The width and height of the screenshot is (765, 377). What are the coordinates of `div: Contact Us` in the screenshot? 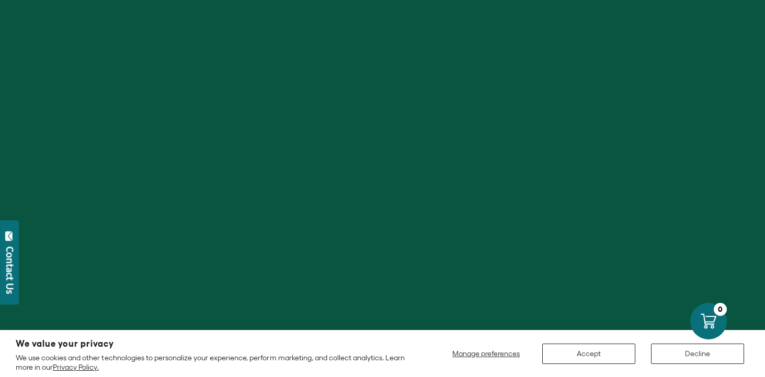 It's located at (10, 270).